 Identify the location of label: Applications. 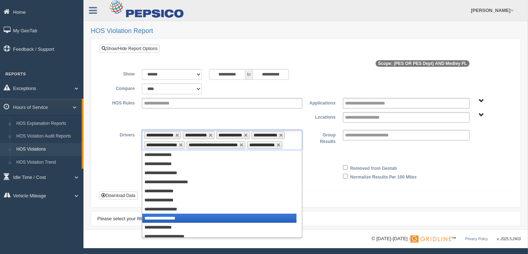
(322, 102).